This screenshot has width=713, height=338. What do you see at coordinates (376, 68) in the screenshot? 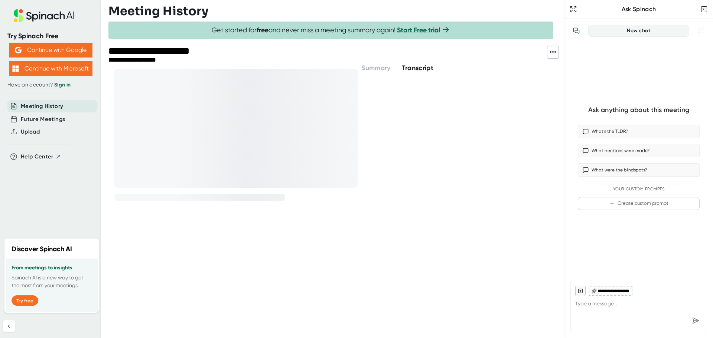
I see `span: Summary` at bounding box center [376, 68].